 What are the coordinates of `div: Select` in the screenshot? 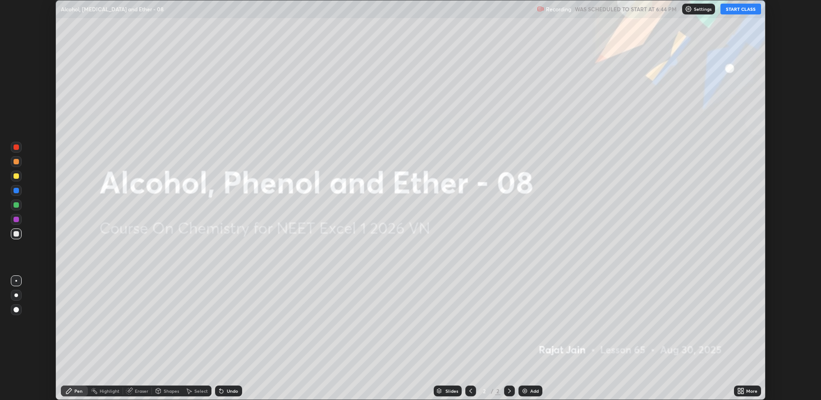 It's located at (201, 391).